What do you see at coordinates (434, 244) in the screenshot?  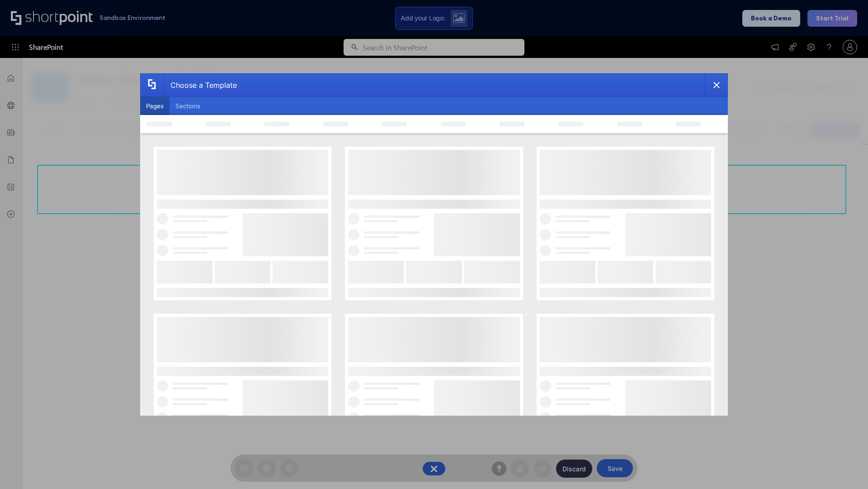 I see `div: template selector` at bounding box center [434, 244].